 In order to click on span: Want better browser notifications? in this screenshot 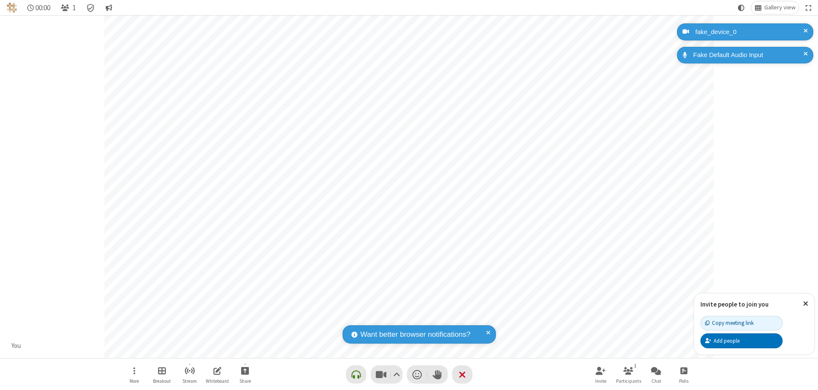, I will do `click(415, 335)`.